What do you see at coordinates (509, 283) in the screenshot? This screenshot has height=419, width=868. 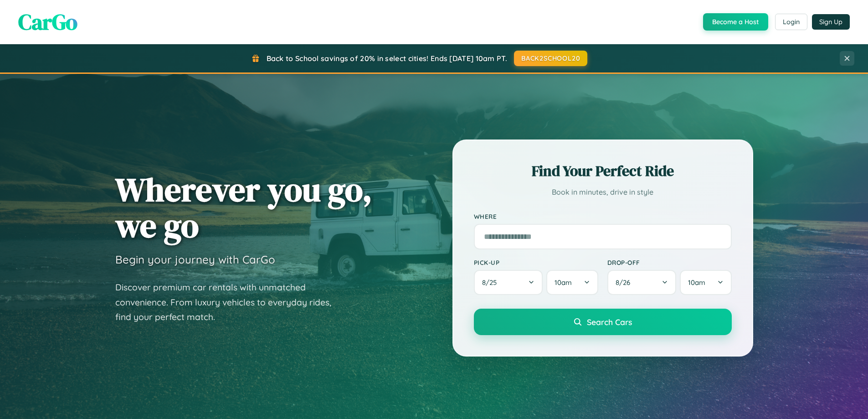 I see `button: 8/25` at bounding box center [509, 283].